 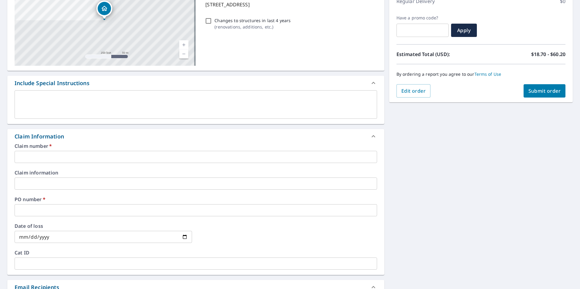 I want to click on div: Dropped pin, building 1, Residential property, 419 Willow Pl Pittsburgh, PA 15218, so click(x=104, y=10).